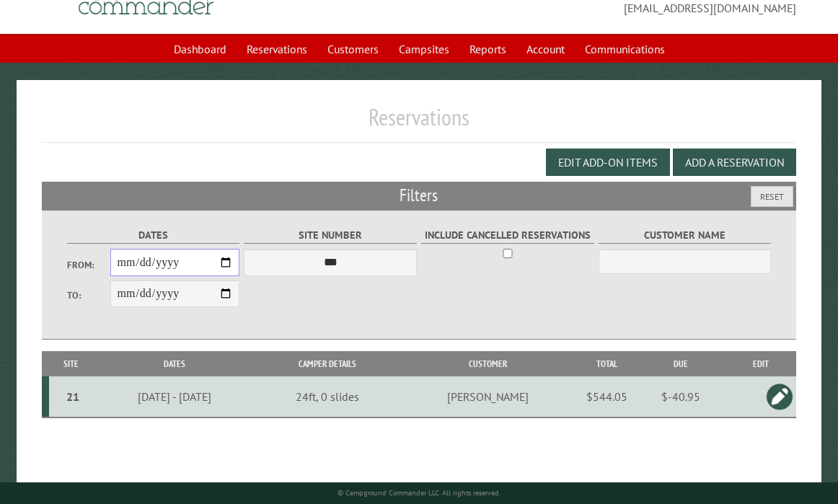 The height and width of the screenshot is (504, 838). Describe the element at coordinates (545, 49) in the screenshot. I see `a: Account` at that location.